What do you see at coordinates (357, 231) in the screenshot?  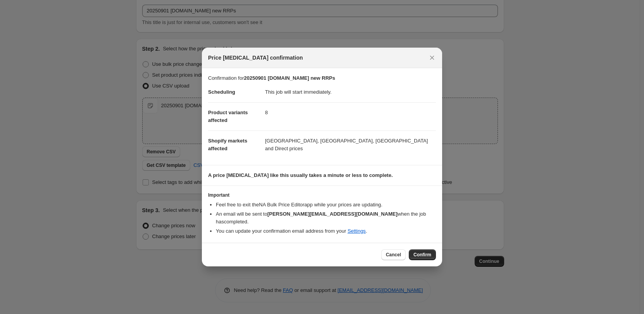 I see `a: Settings` at bounding box center [357, 231].